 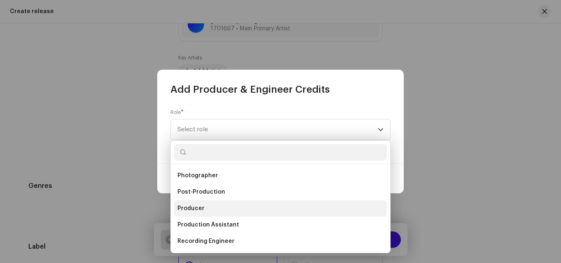 What do you see at coordinates (381, 130) in the screenshot?
I see `div: dropdown trigger` at bounding box center [381, 130].